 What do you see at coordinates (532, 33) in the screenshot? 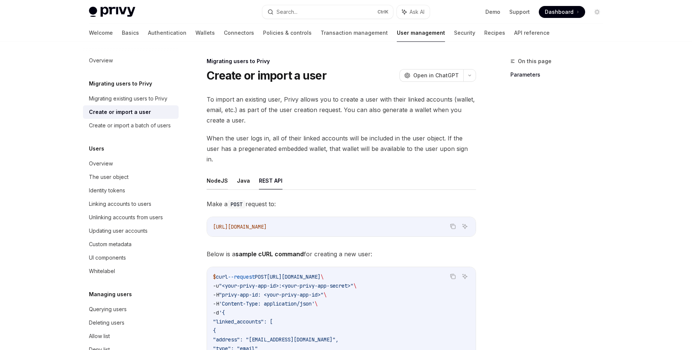
I see `a: API reference` at bounding box center [532, 33].